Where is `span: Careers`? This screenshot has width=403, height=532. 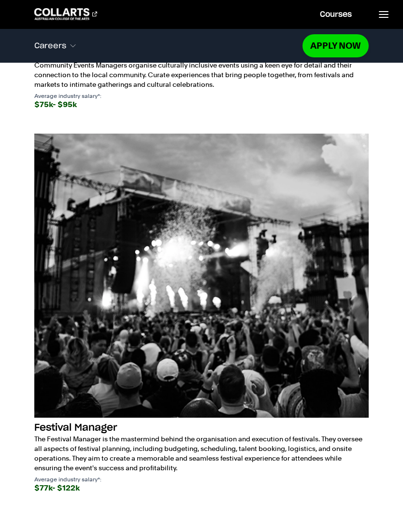
span: Careers is located at coordinates (50, 46).